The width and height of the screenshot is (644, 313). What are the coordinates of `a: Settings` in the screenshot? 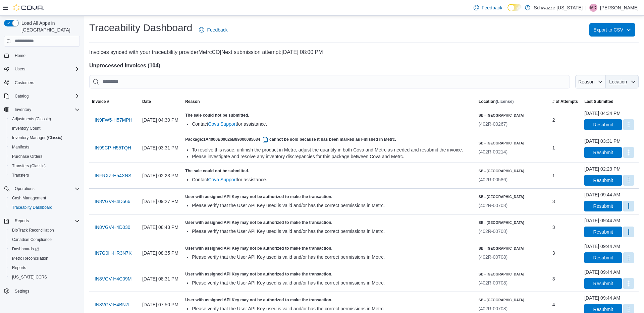 It's located at (22, 292).